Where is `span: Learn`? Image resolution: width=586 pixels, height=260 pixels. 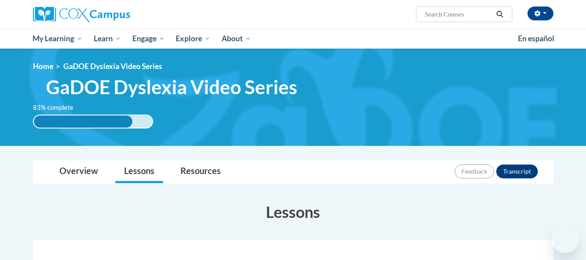 span: Learn is located at coordinates (107, 39).